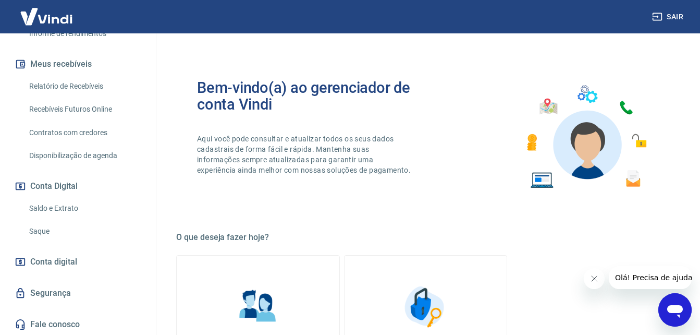 Image resolution: width=700 pixels, height=335 pixels. I want to click on a: Recebíveis Futuros Online, so click(84, 109).